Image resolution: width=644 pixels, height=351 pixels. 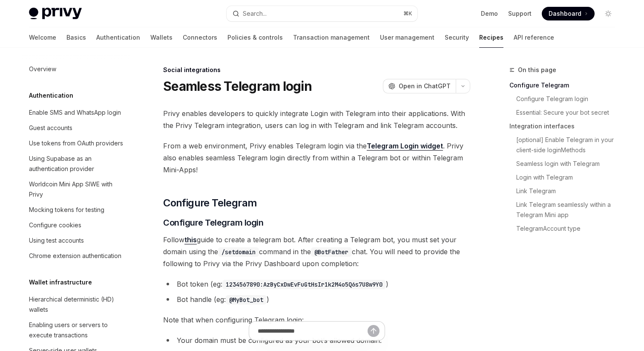 I want to click on span: Configure Telegram login, so click(x=213, y=223).